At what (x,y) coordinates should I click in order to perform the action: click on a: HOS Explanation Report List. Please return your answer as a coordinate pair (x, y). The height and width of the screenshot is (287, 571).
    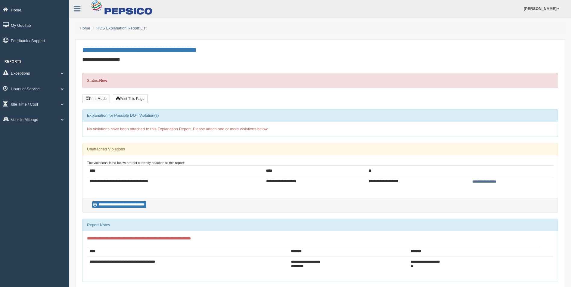
    Looking at the image, I should click on (122, 28).